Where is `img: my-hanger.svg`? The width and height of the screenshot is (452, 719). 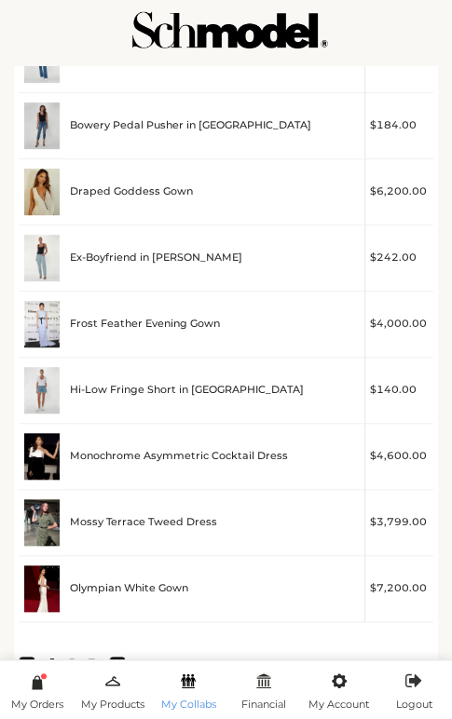 img: my-hanger.svg is located at coordinates (113, 681).